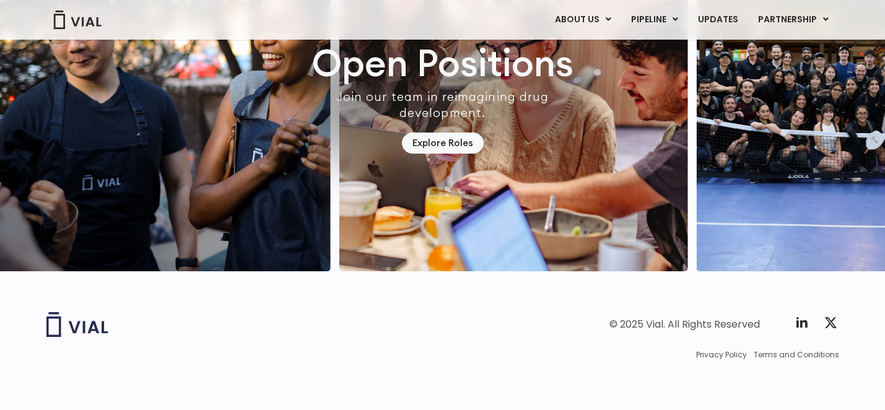 This screenshot has width=885, height=410. Describe the element at coordinates (722, 355) in the screenshot. I see `span: Privacy Policy` at that location.